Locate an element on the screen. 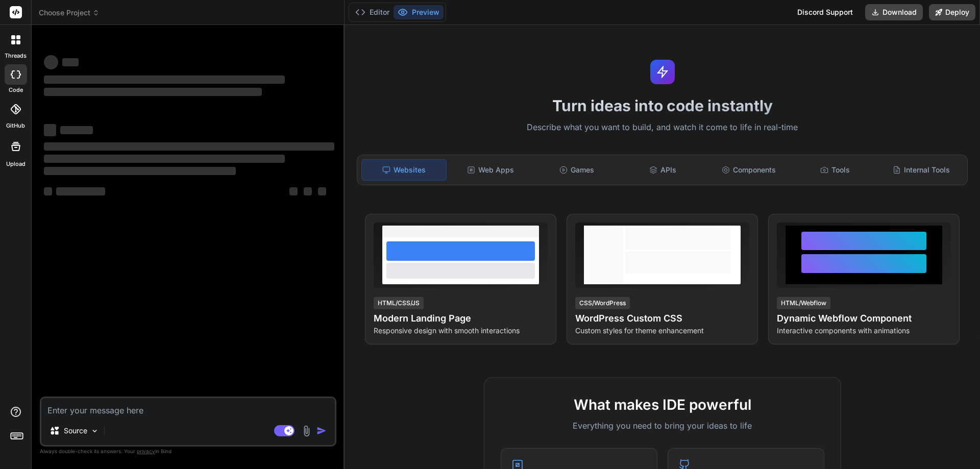 The image size is (980, 469). label: GitHub is located at coordinates (15, 125).